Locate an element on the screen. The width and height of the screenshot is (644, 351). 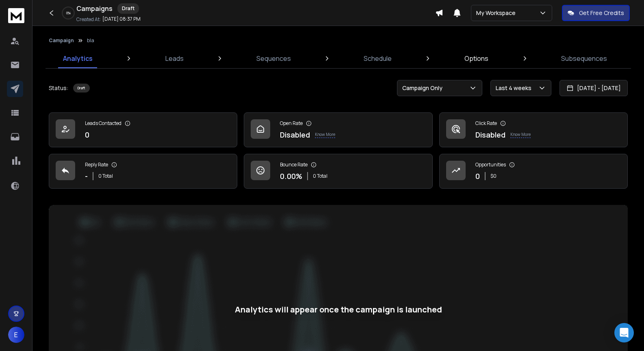
img: logo is located at coordinates (16, 16).